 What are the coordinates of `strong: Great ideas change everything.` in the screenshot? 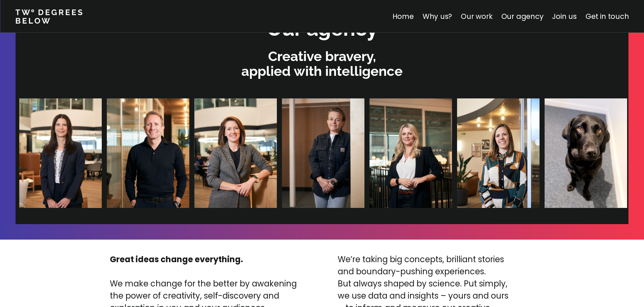 It's located at (176, 259).